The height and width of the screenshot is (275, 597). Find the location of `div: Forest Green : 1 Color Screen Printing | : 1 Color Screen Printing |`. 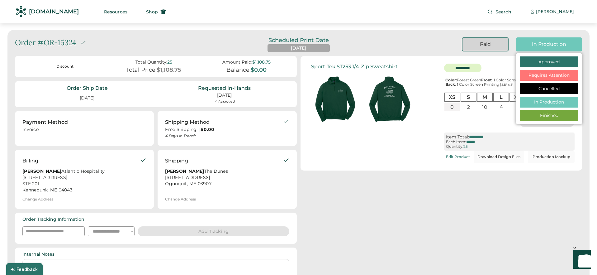

div: Forest Green : 1 Color Screen Printing | : 1 Color Screen Printing | is located at coordinates (509, 82).